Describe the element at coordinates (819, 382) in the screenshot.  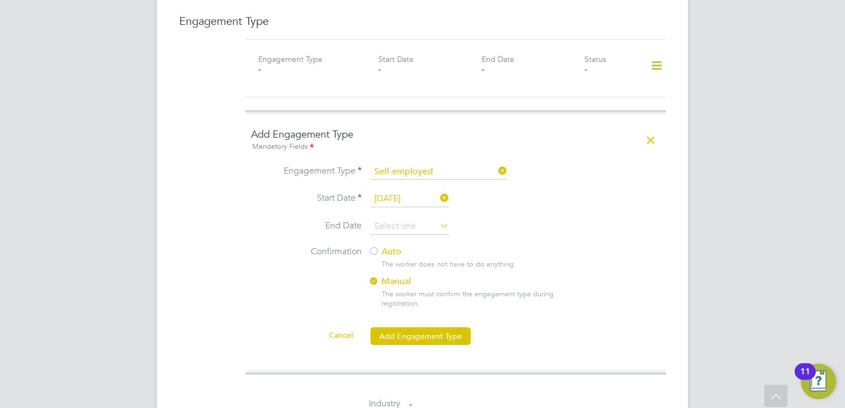
I see `button: Open Resource Center, 11 new notifications` at that location.